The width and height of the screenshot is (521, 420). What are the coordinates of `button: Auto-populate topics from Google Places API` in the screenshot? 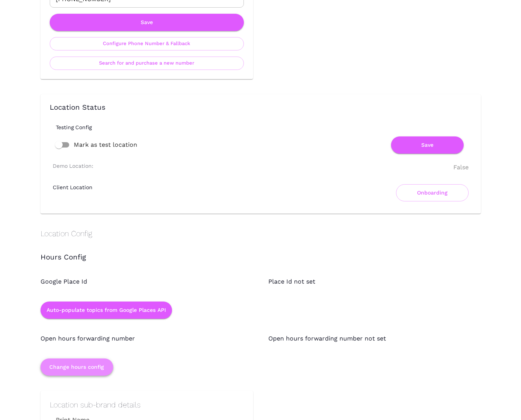 It's located at (106, 310).